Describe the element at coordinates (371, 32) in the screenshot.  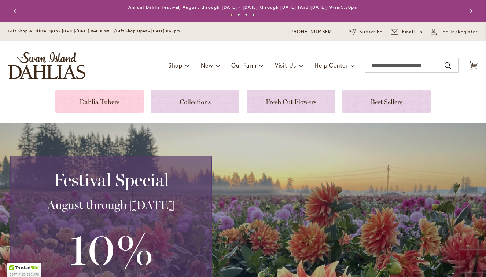
I see `span: Subscribe` at that location.